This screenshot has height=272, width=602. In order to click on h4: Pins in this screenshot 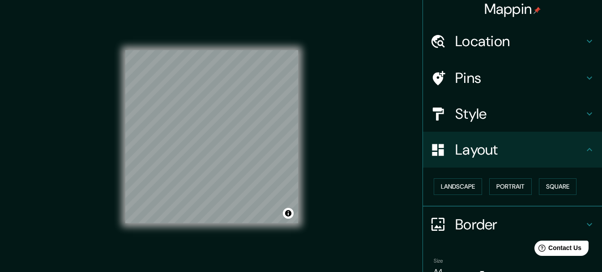, I will do `click(520, 78)`.